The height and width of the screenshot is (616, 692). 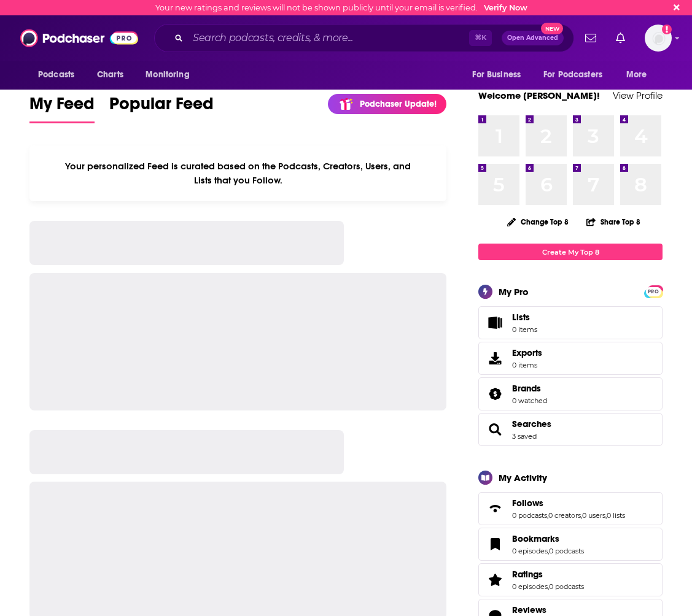 What do you see at coordinates (513, 291) in the screenshot?
I see `div: My Pro` at bounding box center [513, 291].